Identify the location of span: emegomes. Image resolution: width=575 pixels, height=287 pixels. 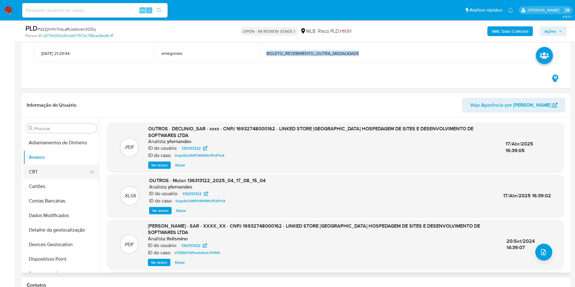
(207, 53).